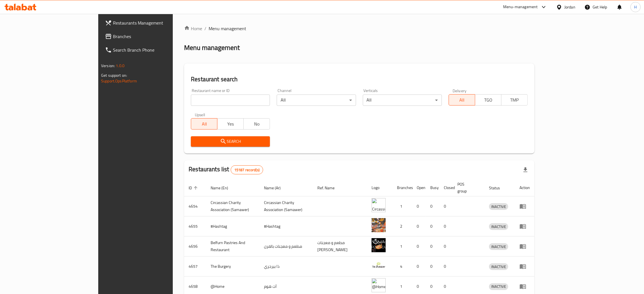  What do you see at coordinates (459, 91) in the screenshot?
I see `label: Delivery` at bounding box center [459, 91].